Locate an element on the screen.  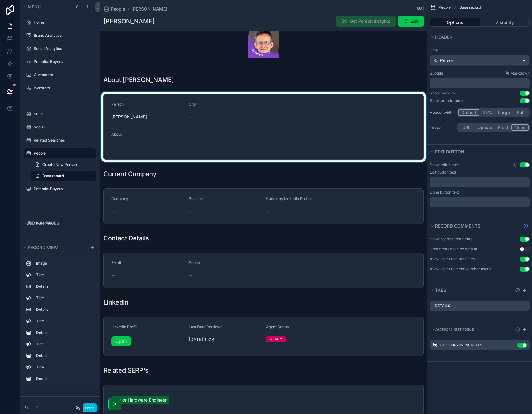
button: Action buttons is located at coordinates (471, 330).